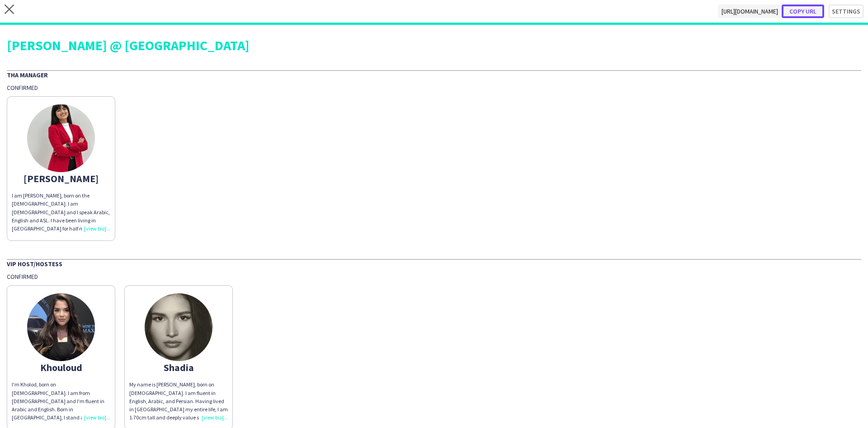 This screenshot has width=868, height=428. Describe the element at coordinates (434, 263) in the screenshot. I see `div: VIP Host/Hostess` at that location.